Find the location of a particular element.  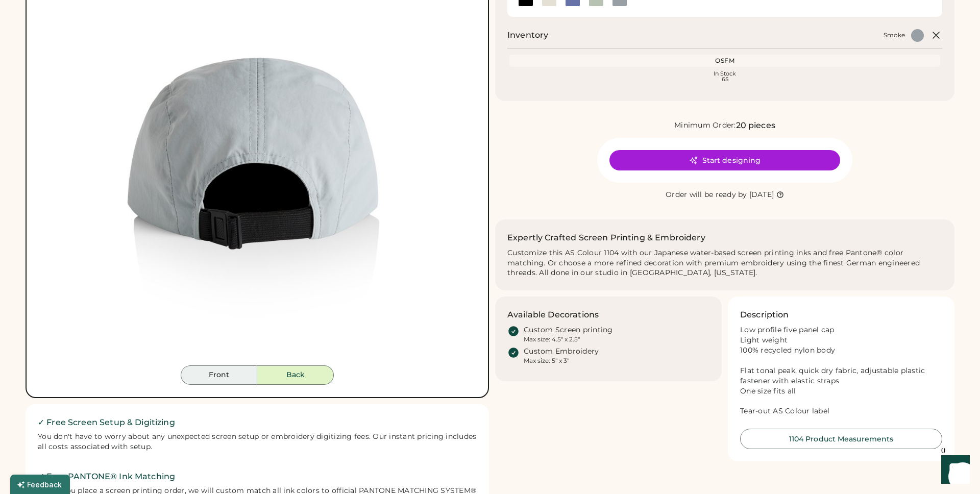

button: Back is located at coordinates (295, 375).